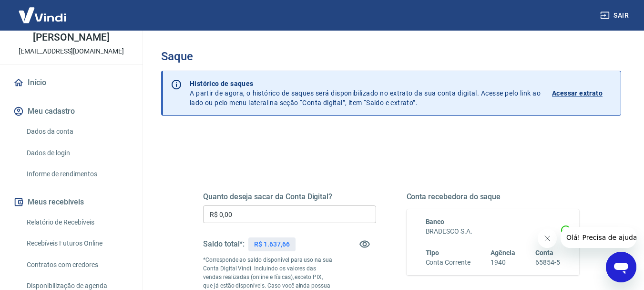  I want to click on h5: Quanto deseja sacar da Conta Digital?, so click(290, 197).